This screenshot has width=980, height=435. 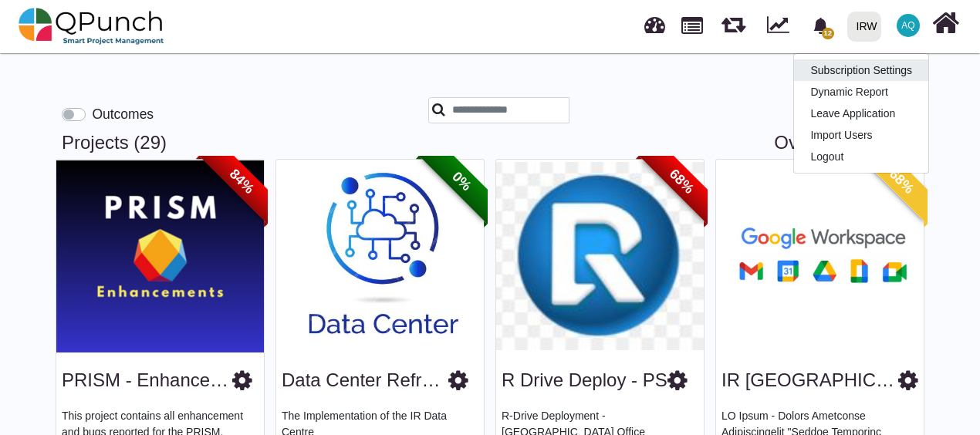 What do you see at coordinates (822, 25) in the screenshot?
I see `a: bell fill12` at bounding box center [822, 25].